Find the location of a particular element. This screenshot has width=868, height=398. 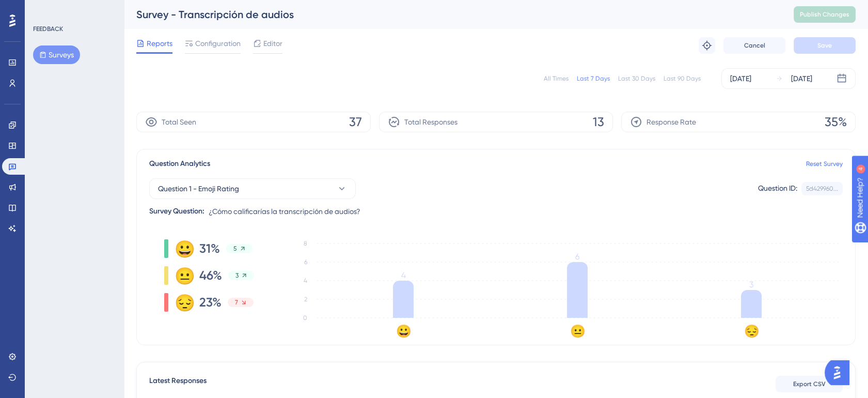

button: Question 1 - Emoji Rating is located at coordinates (253, 189).